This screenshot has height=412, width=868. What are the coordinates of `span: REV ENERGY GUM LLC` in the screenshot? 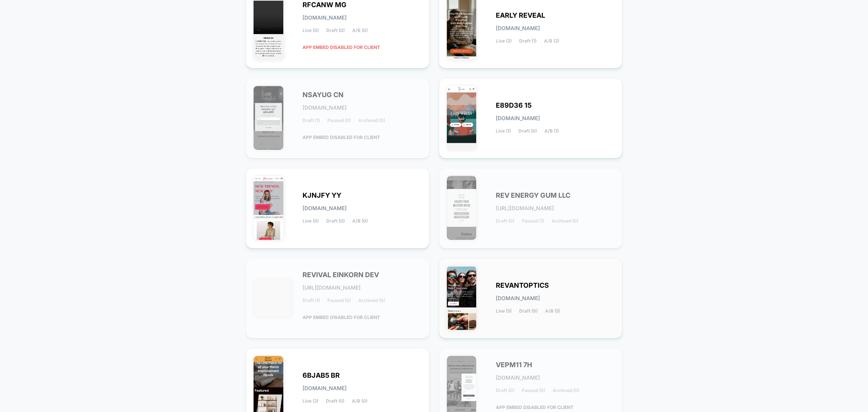 It's located at (533, 196).